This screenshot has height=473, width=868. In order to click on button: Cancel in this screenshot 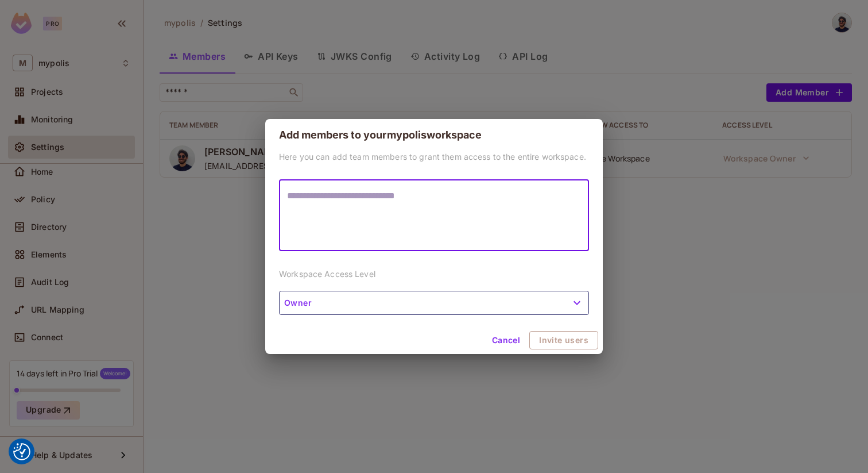, I will do `click(506, 340)`.